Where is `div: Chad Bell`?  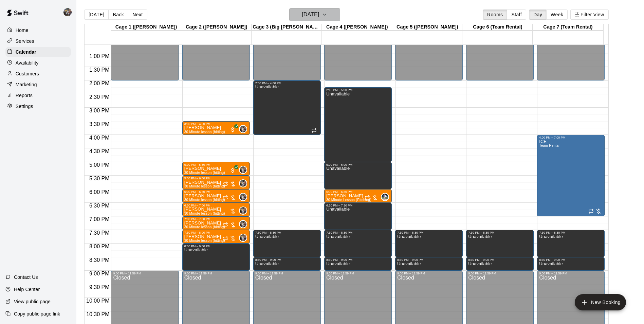
div: Chad Bell is located at coordinates (385, 197).